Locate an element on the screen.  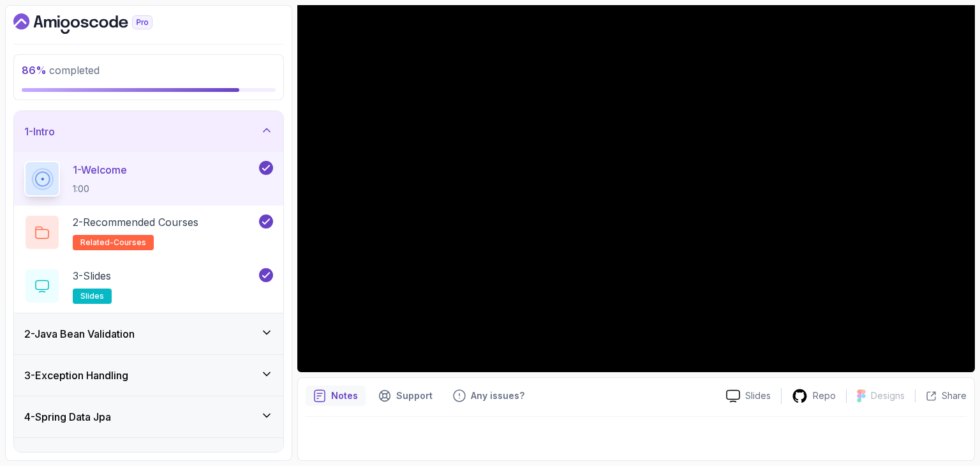
h3: 2 - Java Bean Validation is located at coordinates (79, 334).